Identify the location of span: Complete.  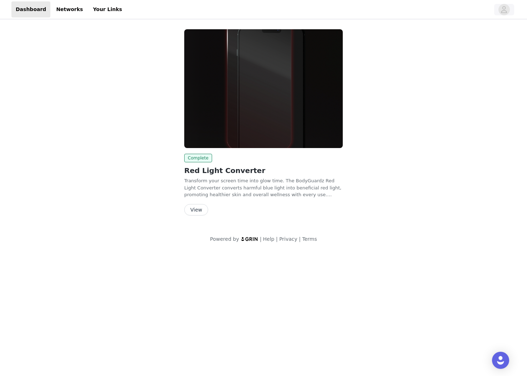
(198, 158).